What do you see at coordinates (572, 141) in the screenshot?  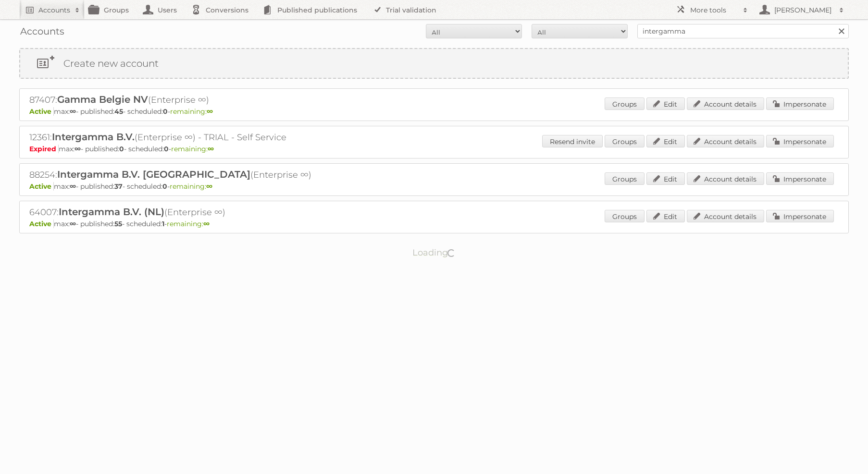 I see `a: Resend invite` at bounding box center [572, 141].